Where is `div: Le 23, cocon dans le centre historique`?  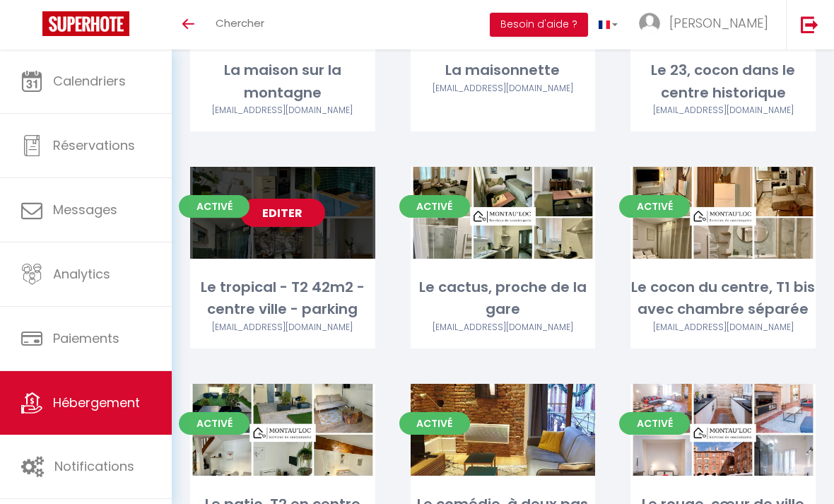 div: Le 23, cocon dans le centre historique is located at coordinates (723, 81).